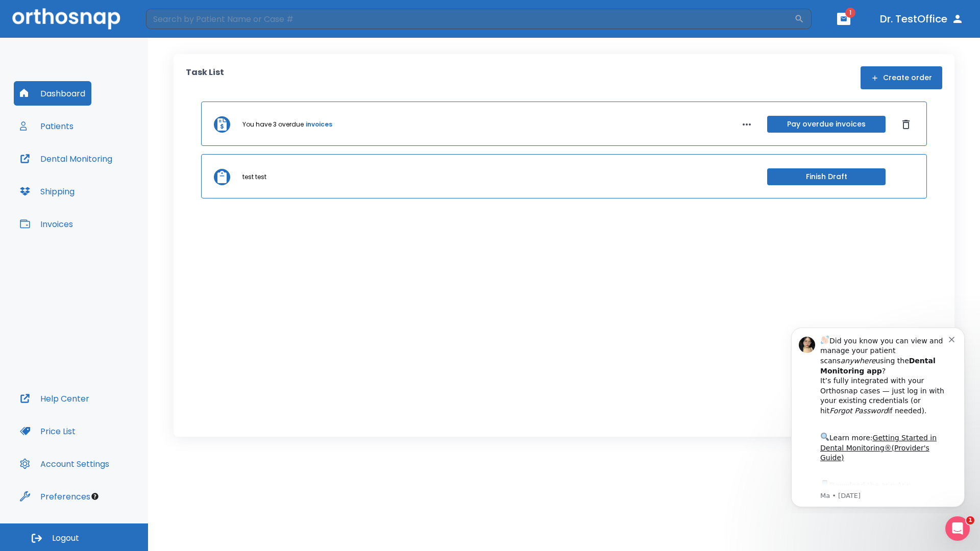 The image size is (980, 551). What do you see at coordinates (47, 431) in the screenshot?
I see `button: Price List` at bounding box center [47, 431].